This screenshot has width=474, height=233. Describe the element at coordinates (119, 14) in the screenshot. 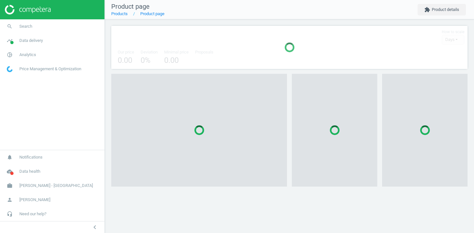

I see `a: Products` at that location.